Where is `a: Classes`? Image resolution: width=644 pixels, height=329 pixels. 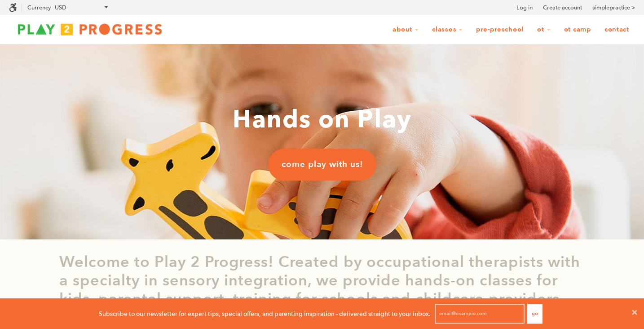 a: Classes is located at coordinates (447, 29).